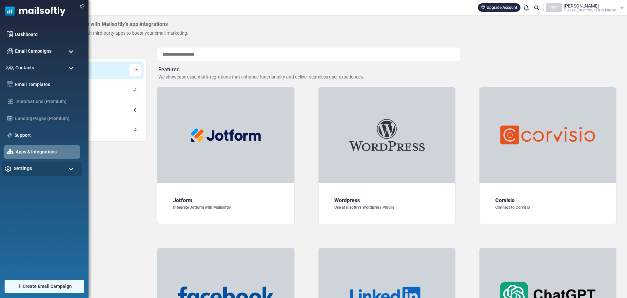  Describe the element at coordinates (10, 135) in the screenshot. I see `img: support-icon.svg` at that location.